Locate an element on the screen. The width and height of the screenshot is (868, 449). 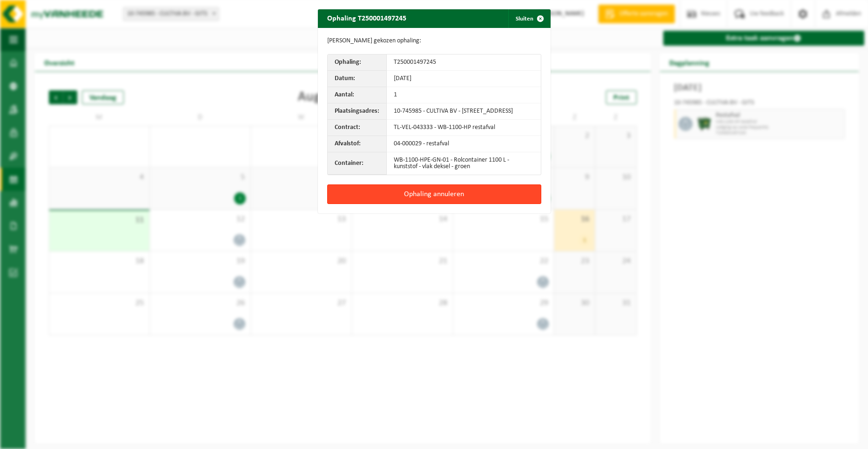
th: Ophaling: is located at coordinates (357, 63).